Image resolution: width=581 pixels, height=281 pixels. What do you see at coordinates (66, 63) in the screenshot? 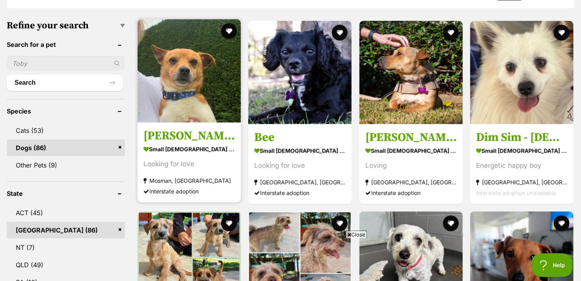
I see `input: Toby` at bounding box center [66, 63].